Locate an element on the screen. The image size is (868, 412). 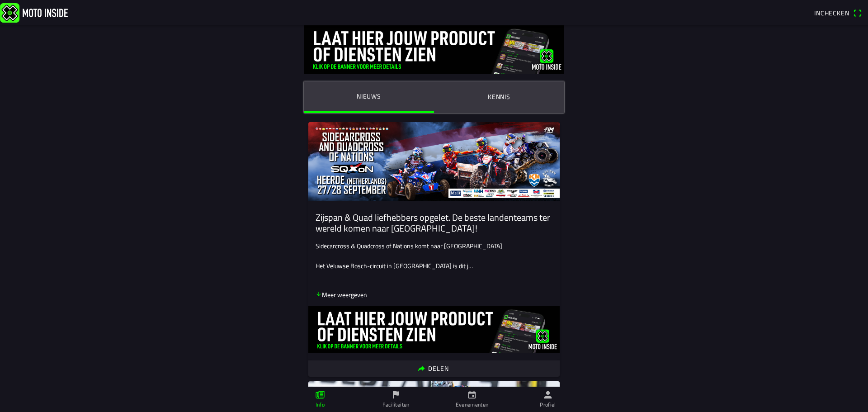
a: Incheckenqr scanner is located at coordinates (838, 12).